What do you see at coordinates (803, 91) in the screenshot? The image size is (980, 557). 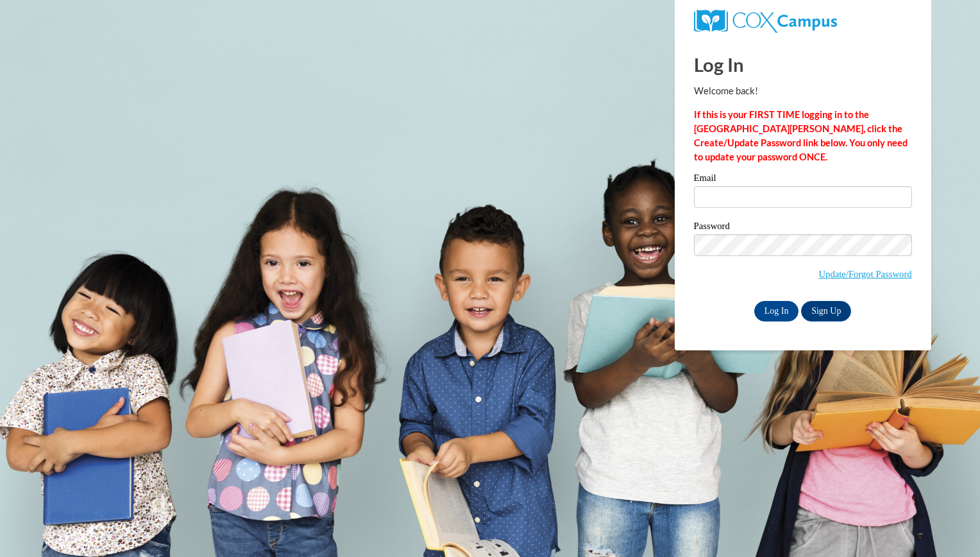 I see `p: Welcome back!` at bounding box center [803, 91].